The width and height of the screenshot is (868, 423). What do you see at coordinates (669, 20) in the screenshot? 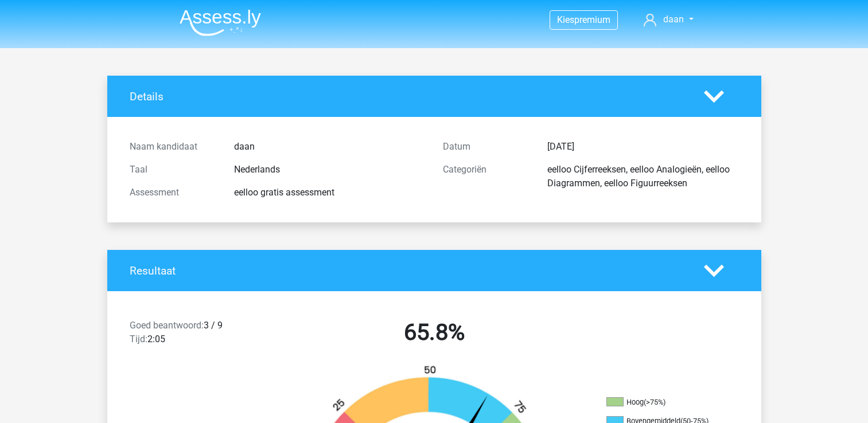
I see `a: daan` at bounding box center [669, 20].